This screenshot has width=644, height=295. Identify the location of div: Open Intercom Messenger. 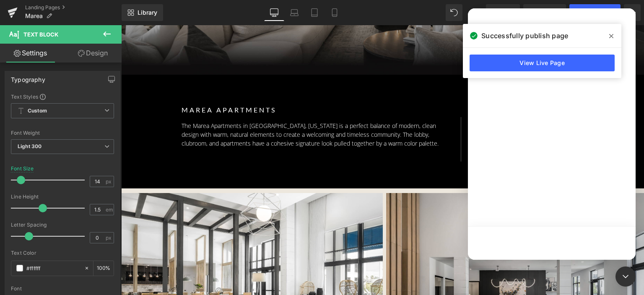
(625, 276).